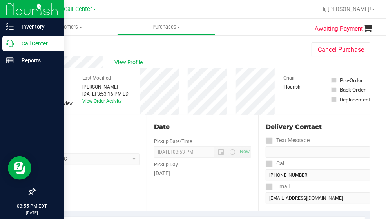  I want to click on label: Text Message, so click(288, 140).